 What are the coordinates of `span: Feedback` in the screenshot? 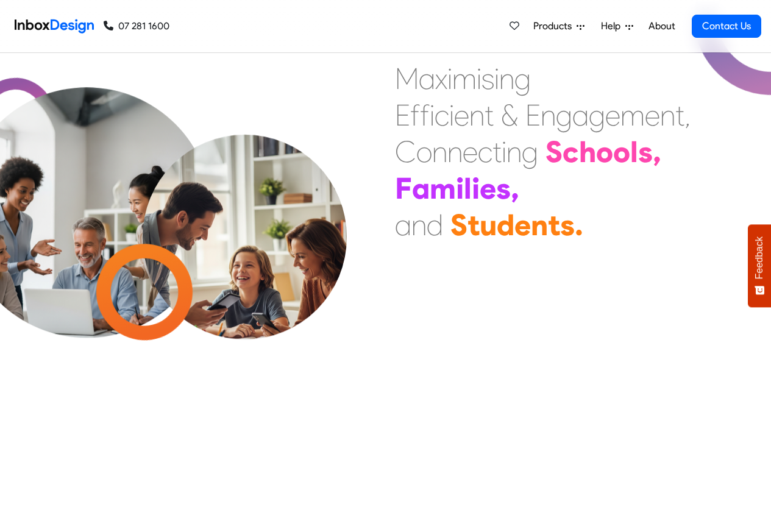 It's located at (759, 258).